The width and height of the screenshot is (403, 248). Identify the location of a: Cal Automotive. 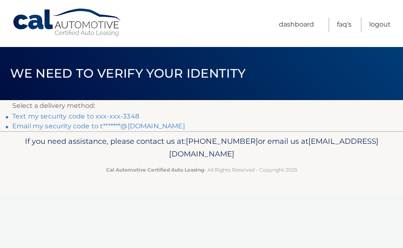
(67, 22).